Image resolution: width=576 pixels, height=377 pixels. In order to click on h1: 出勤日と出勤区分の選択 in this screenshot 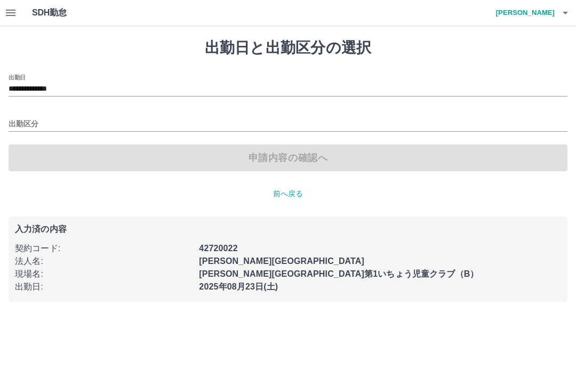, I will do `click(288, 48)`.